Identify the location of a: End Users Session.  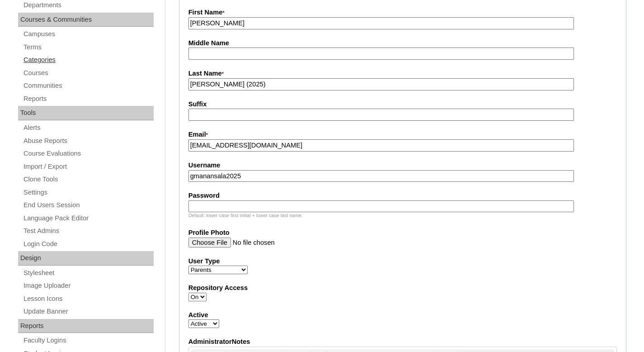
(88, 205).